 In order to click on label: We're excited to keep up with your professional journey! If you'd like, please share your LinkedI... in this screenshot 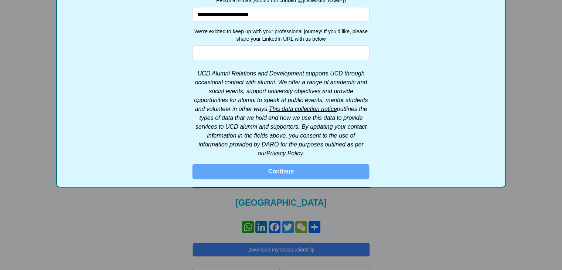, I will do `click(281, 35)`.